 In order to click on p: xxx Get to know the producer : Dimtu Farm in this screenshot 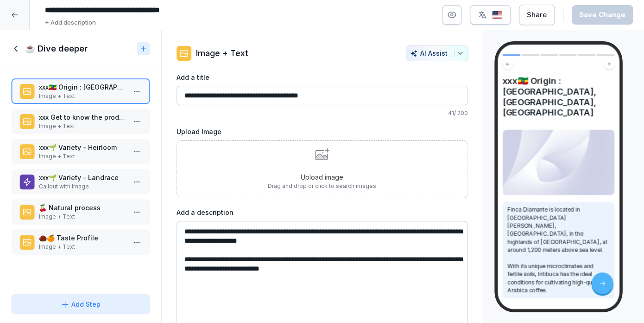, I will do `click(83, 117)`.